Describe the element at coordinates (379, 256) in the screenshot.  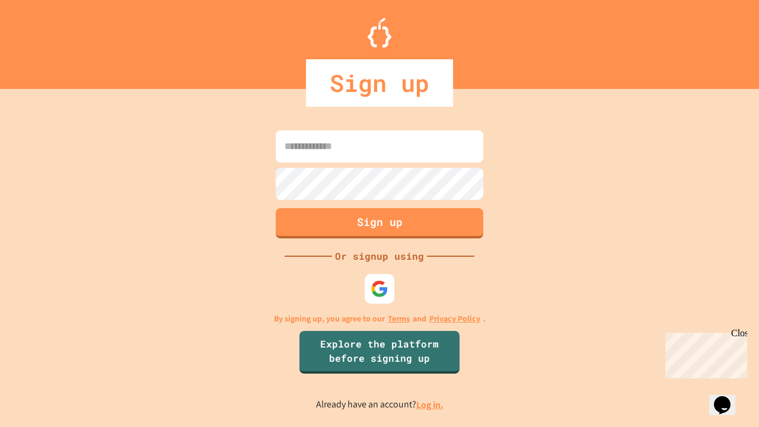
I see `div: Or signup using` at that location.